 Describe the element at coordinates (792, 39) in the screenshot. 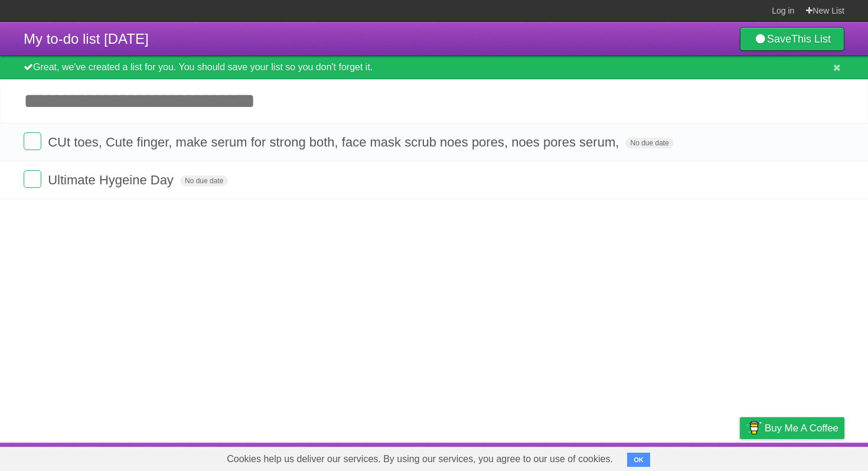

I see `a: SaveThis List` at that location.